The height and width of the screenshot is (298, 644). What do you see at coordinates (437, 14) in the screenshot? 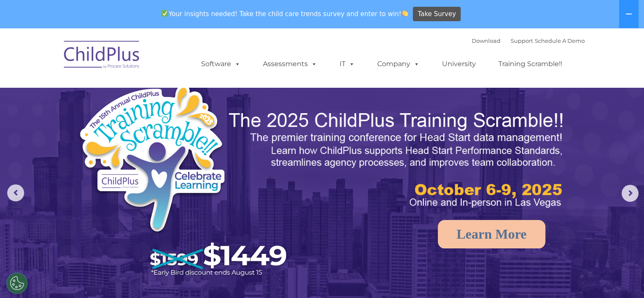
I see `span: Take Survey` at bounding box center [437, 14].